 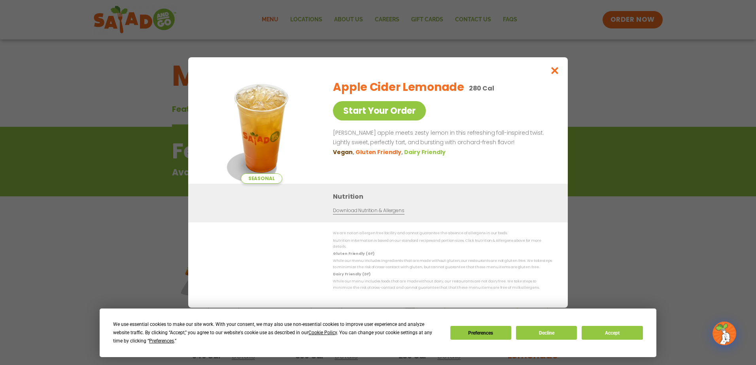 What do you see at coordinates (425, 152) in the screenshot?
I see `li: Dairy Friendly` at bounding box center [425, 152].